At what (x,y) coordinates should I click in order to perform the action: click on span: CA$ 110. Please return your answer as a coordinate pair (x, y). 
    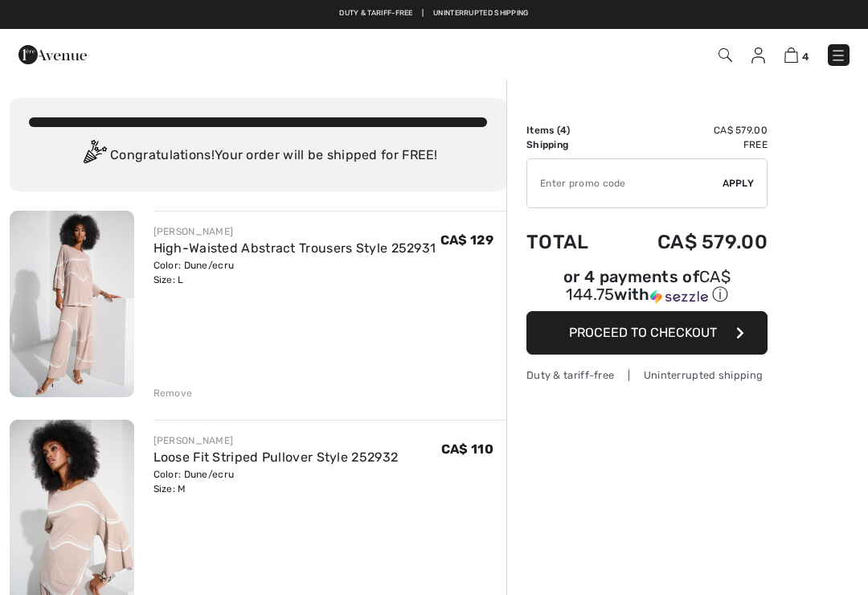
    Looking at the image, I should click on (467, 448).